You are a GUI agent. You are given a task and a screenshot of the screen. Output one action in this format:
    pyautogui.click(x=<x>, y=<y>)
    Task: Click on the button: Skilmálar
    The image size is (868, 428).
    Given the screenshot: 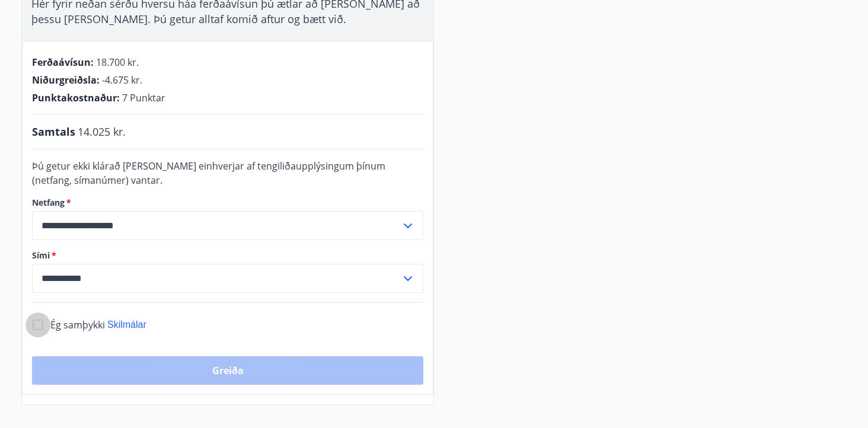 What is the action you would take?
    pyautogui.click(x=127, y=325)
    